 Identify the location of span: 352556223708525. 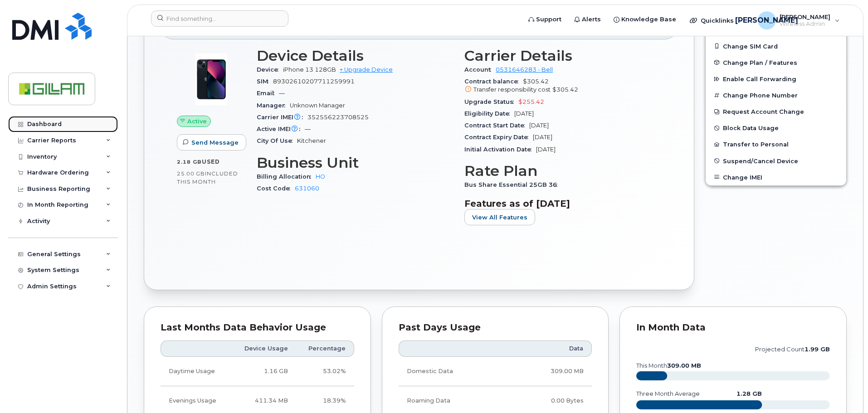
(338, 117).